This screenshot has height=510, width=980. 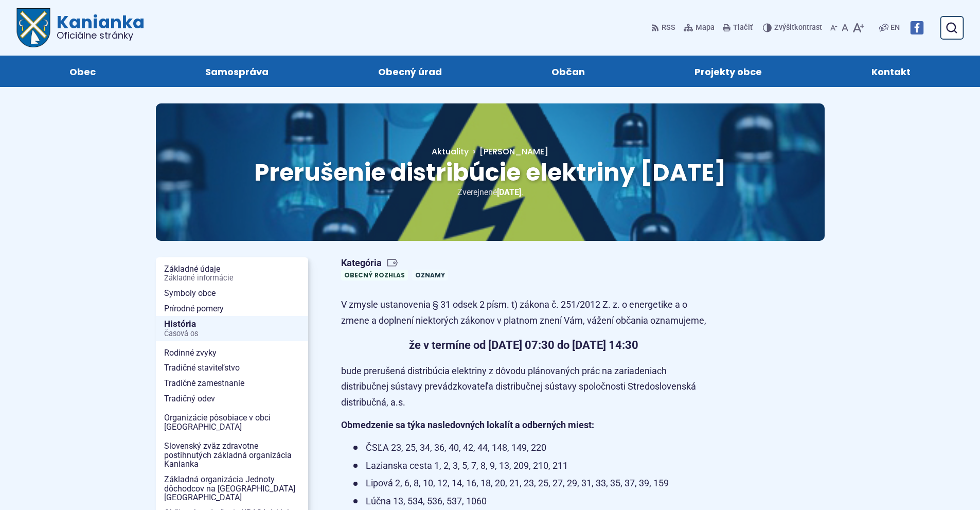 What do you see at coordinates (530, 483) in the screenshot?
I see `li: Lipová 2, 6, 8, 10, 12, 14, 16, 18, 20, 21, 23, 25, 27, 29, 31, 33, 35, 37, 39, 159` at bounding box center [530, 483].